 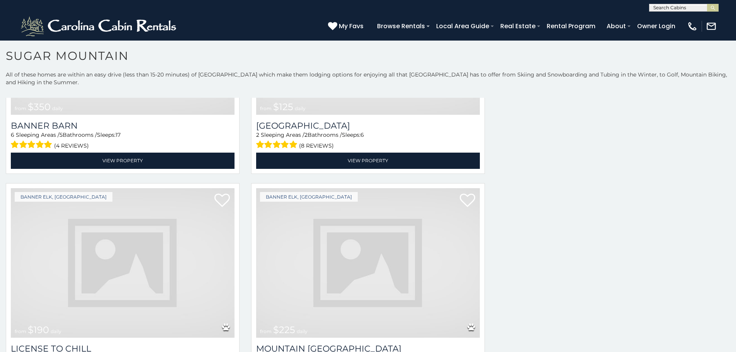 I want to click on span: (4 reviews), so click(x=71, y=146).